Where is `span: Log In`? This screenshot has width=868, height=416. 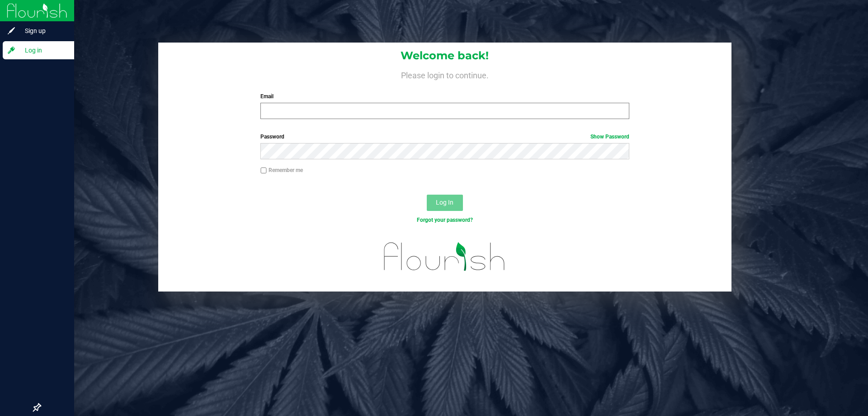 span: Log In is located at coordinates (445, 203).